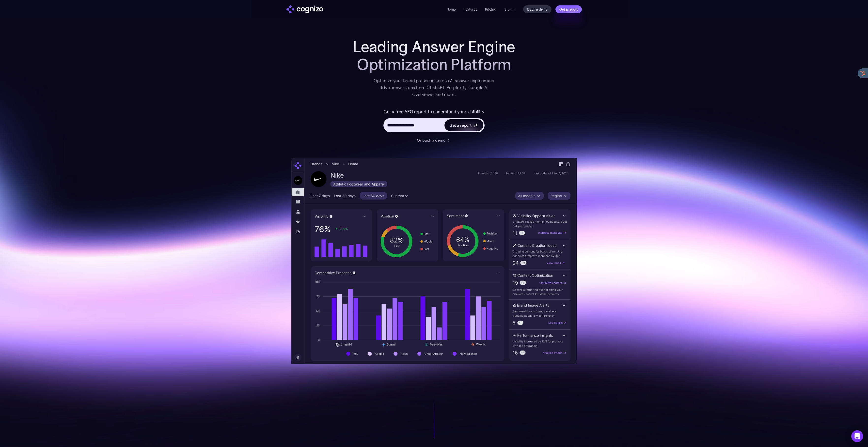 This screenshot has height=447, width=868. What do you see at coordinates (537, 10) in the screenshot?
I see `a: Book a demo` at bounding box center [537, 10].